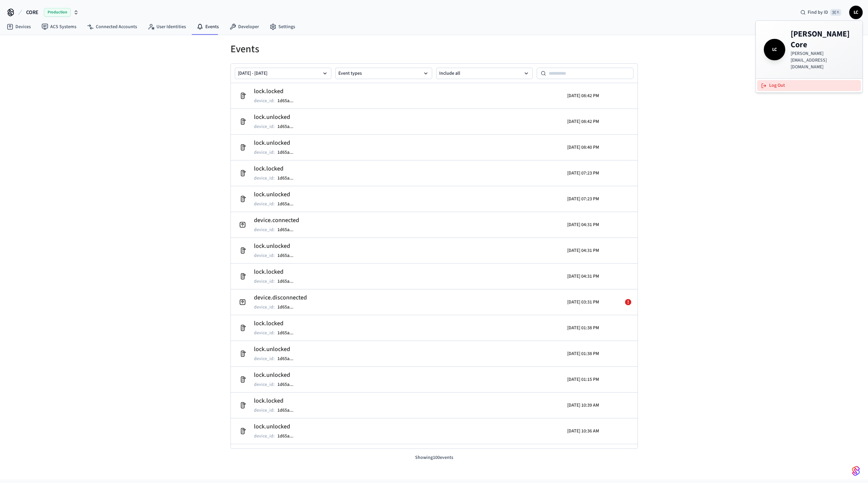 This screenshot has width=868, height=483. I want to click on div: Find by ID⌘ K, so click(821, 12).